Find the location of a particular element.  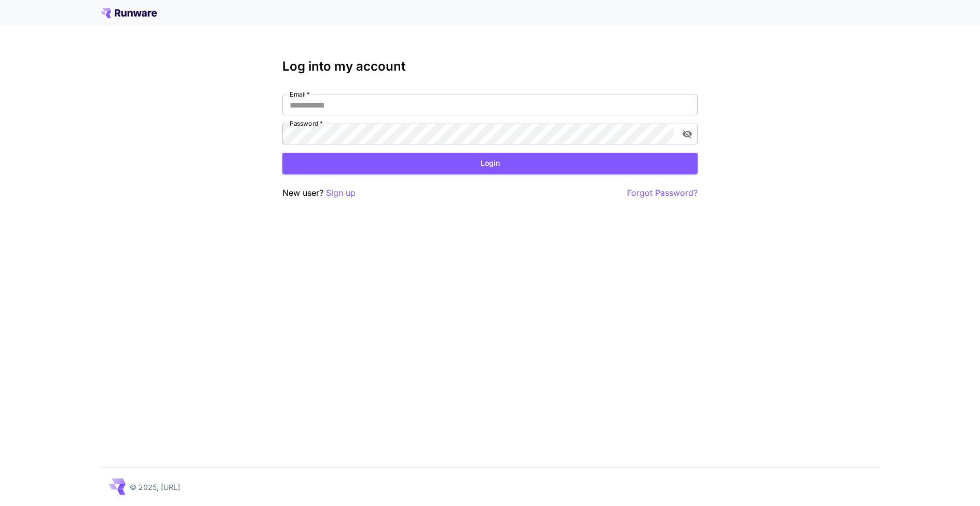

label: Password is located at coordinates (306, 124).